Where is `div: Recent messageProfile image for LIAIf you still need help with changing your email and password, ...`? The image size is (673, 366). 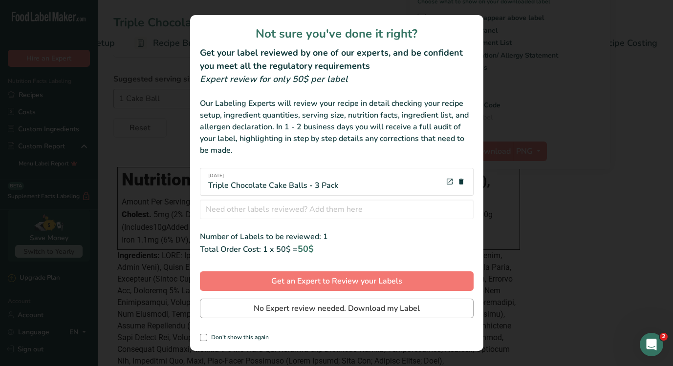
div: Recent messageProfile image for LIAIf you still need help with changing your email and password, ... is located at coordinates (98, 140).